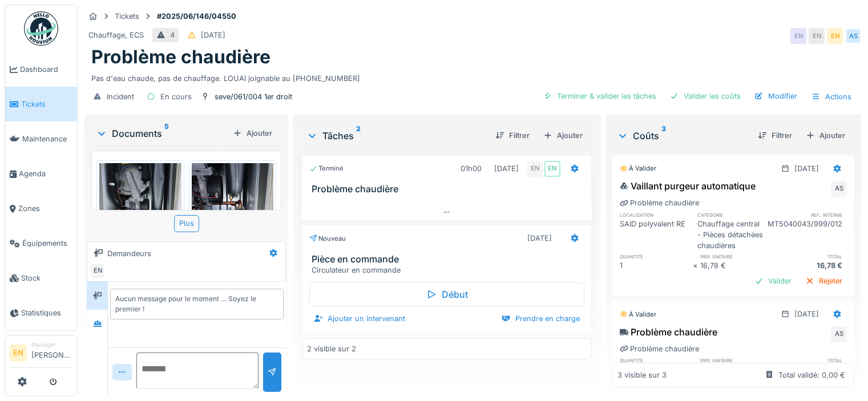 The height and width of the screenshot is (401, 868). What do you see at coordinates (167, 133) in the screenshot?
I see `sup: 5` at bounding box center [167, 133].